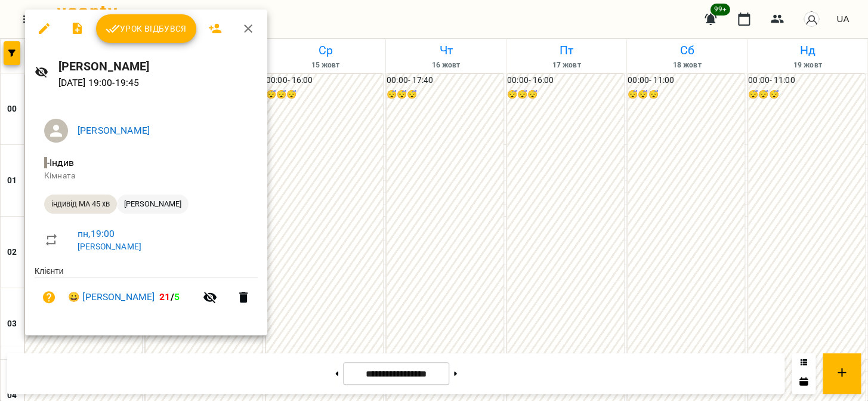  Describe the element at coordinates (177, 296) in the screenshot. I see `span: 5` at that location.